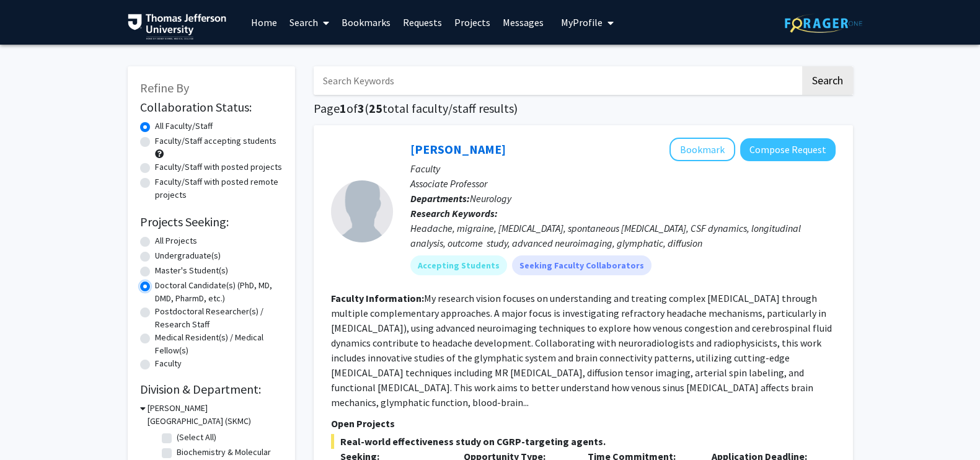 This screenshot has width=980, height=460. What do you see at coordinates (440, 199) in the screenshot?
I see `b: Departments:` at bounding box center [440, 199].